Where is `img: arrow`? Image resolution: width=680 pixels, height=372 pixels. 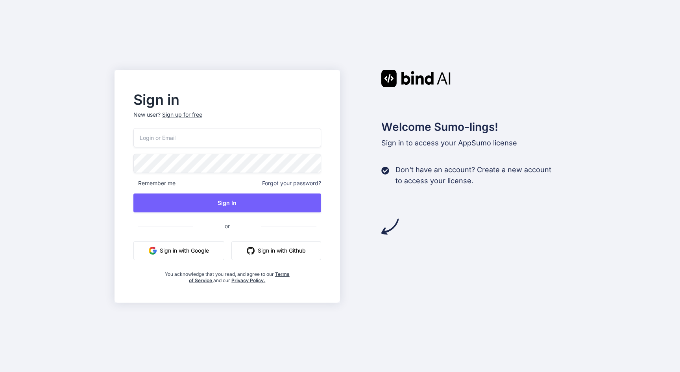 img: arrow is located at coordinates (390, 226).